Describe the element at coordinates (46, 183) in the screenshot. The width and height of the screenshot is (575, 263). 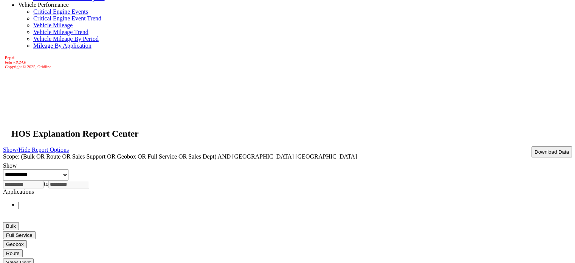
I see `span: to` at that location.